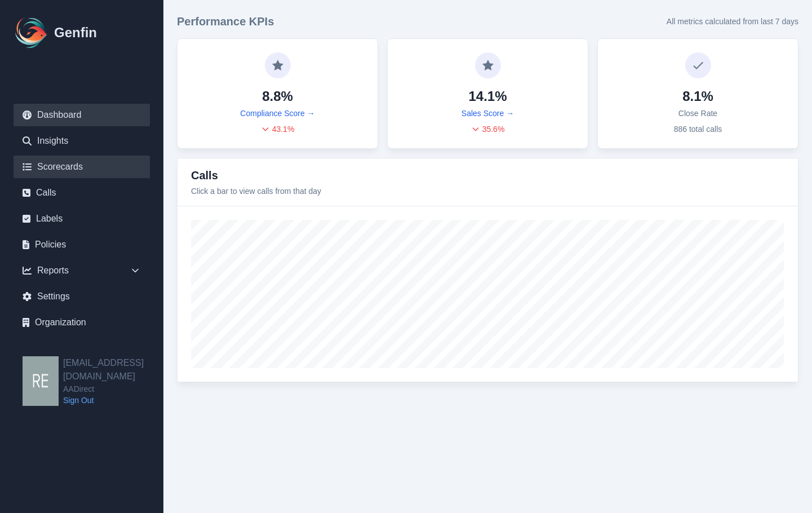 The height and width of the screenshot is (513, 812). What do you see at coordinates (82, 270) in the screenshot?
I see `div: Reports` at bounding box center [82, 270].